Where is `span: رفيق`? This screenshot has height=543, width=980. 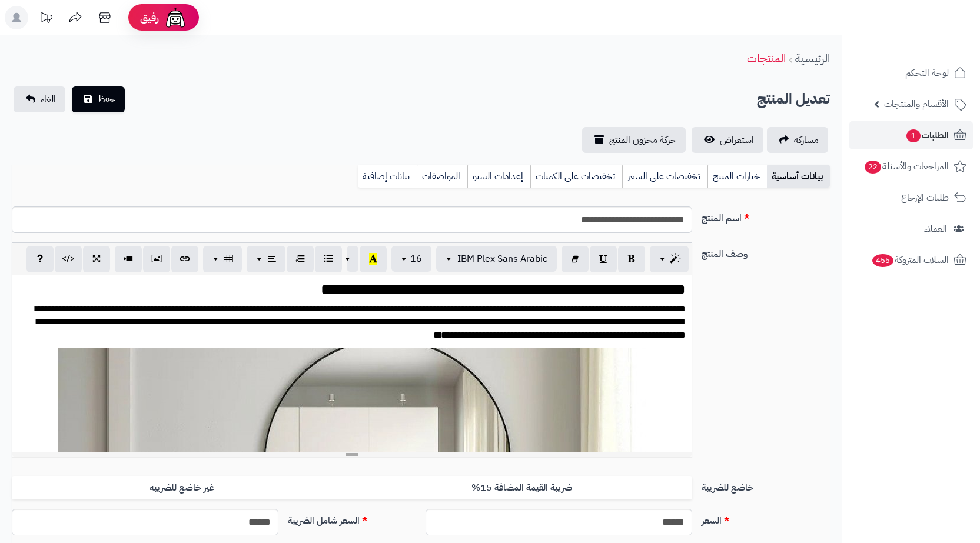 span: رفيق is located at coordinates (150, 17).